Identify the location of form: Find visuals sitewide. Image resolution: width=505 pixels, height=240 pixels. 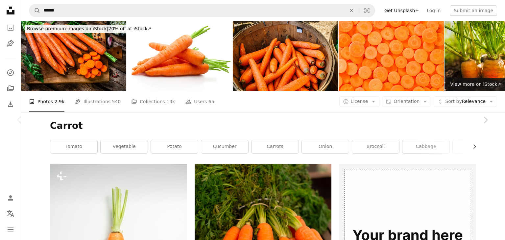
(202, 11).